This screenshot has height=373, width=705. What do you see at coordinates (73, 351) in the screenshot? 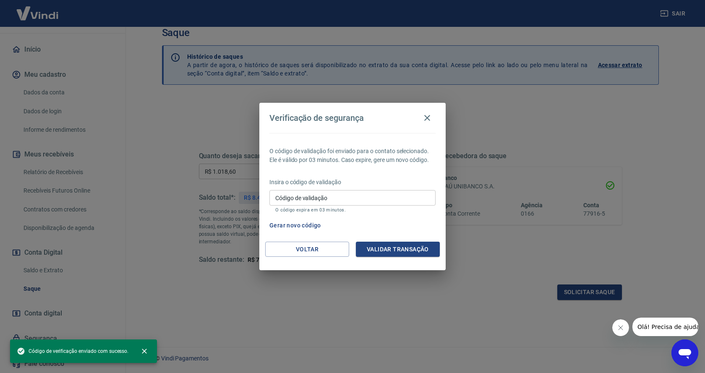
I see `span: Código de verificação enviado com sucesso.` at bounding box center [73, 351].